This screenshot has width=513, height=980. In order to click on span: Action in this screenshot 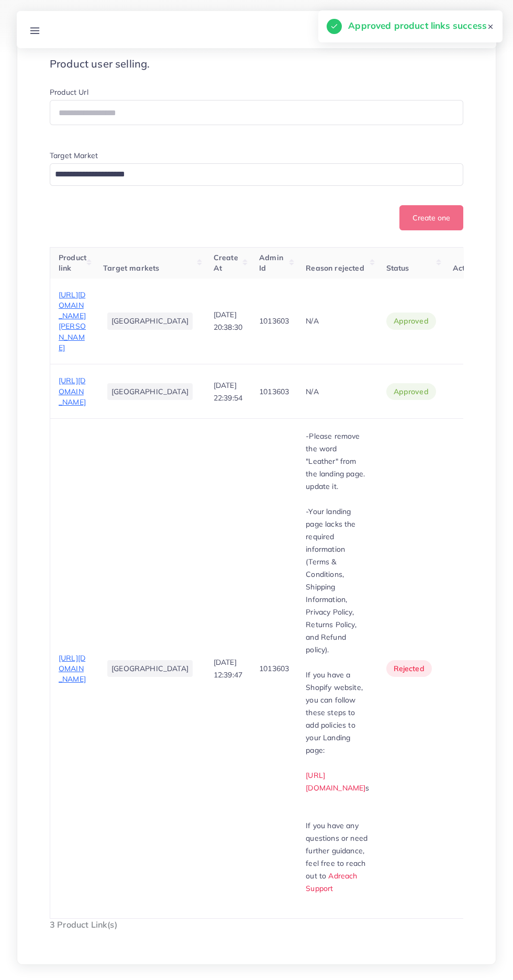, I will do `click(464, 268)`.